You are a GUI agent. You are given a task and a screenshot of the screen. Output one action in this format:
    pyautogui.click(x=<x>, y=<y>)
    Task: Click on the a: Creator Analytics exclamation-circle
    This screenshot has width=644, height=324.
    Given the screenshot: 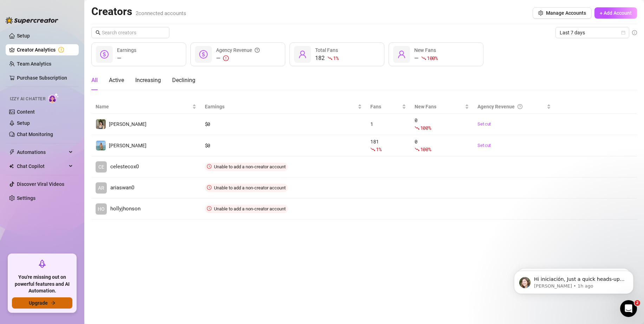 What is the action you would take?
    pyautogui.click(x=45, y=50)
    